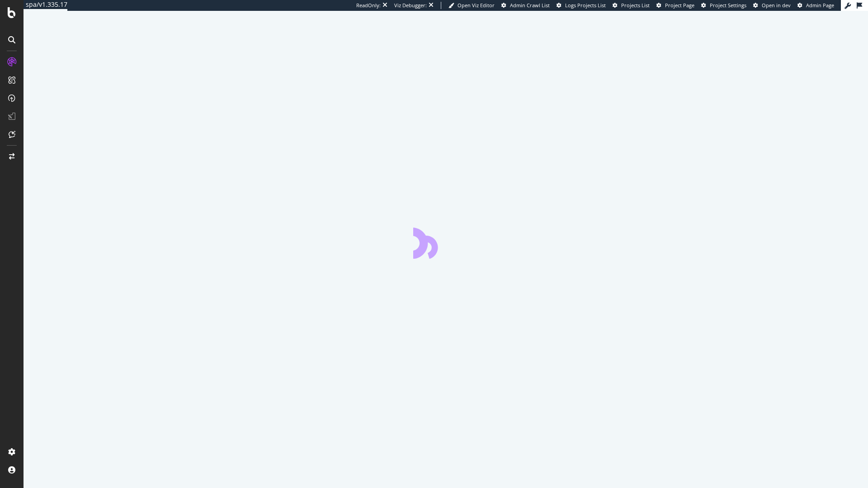 The height and width of the screenshot is (488, 868). Describe the element at coordinates (530, 5) in the screenshot. I see `span: Admin Crawl List` at that location.